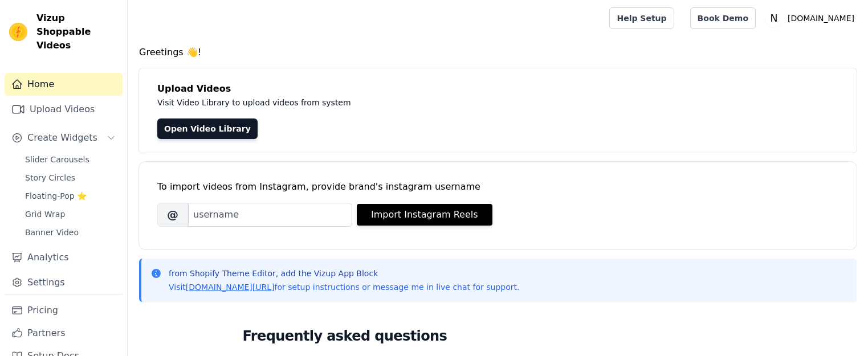 This screenshot has height=356, width=868. I want to click on input: username, so click(270, 215).